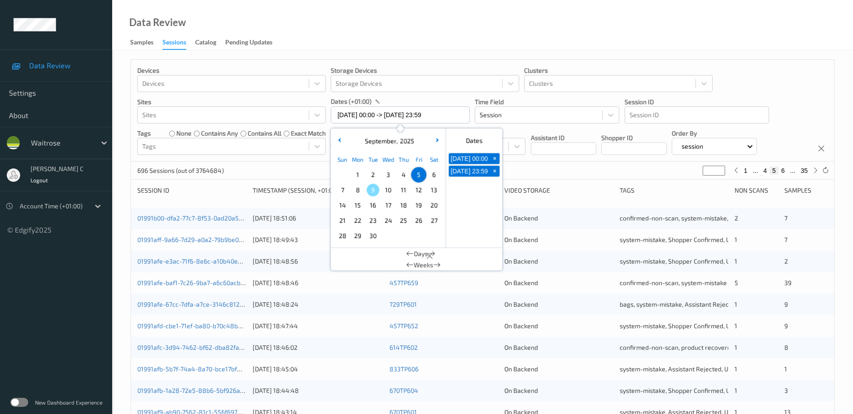 The image size is (853, 414). I want to click on span: 2025, so click(406, 140).